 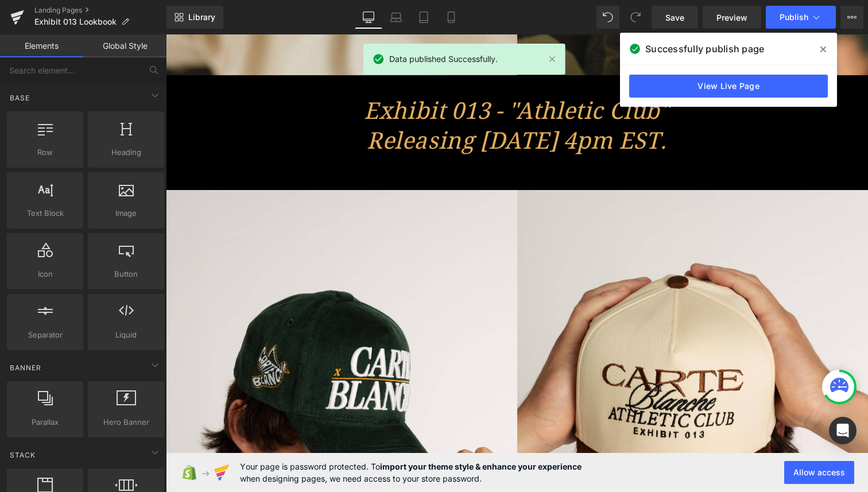 What do you see at coordinates (125, 274) in the screenshot?
I see `span: Button` at bounding box center [125, 274].